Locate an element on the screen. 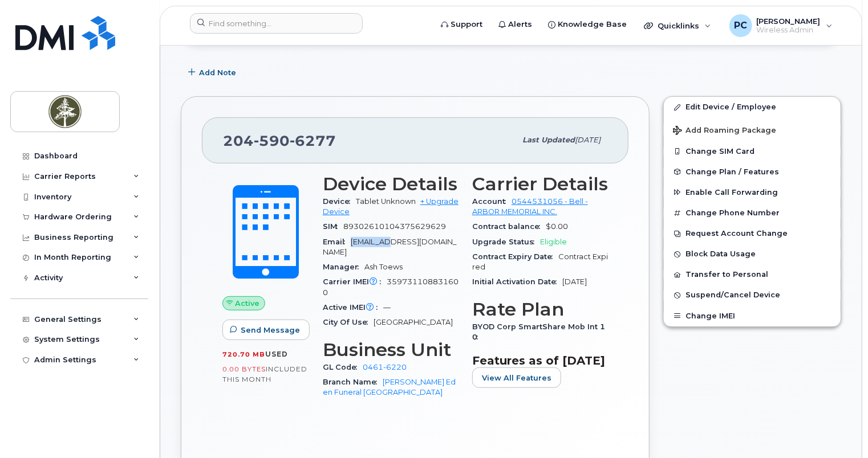 The height and width of the screenshot is (458, 868). span: 590 is located at coordinates (271, 141).